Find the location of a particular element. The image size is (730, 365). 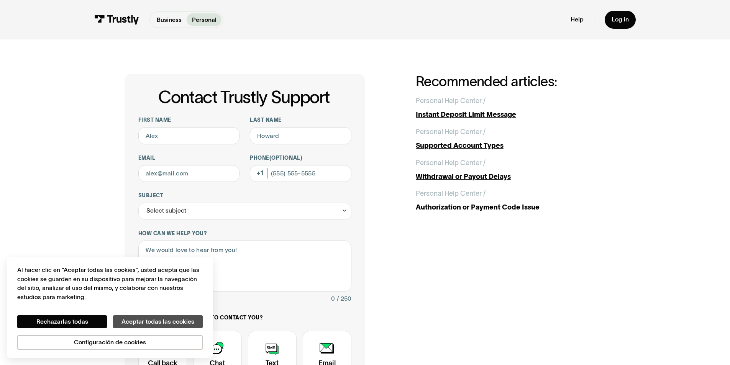

a: Personal Help Center /Instant Deposit Limit Message is located at coordinates (511, 108).